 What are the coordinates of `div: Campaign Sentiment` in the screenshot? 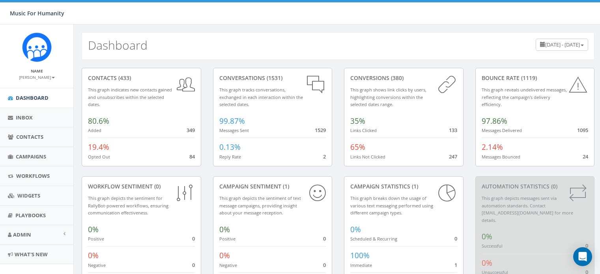 It's located at (273, 187).